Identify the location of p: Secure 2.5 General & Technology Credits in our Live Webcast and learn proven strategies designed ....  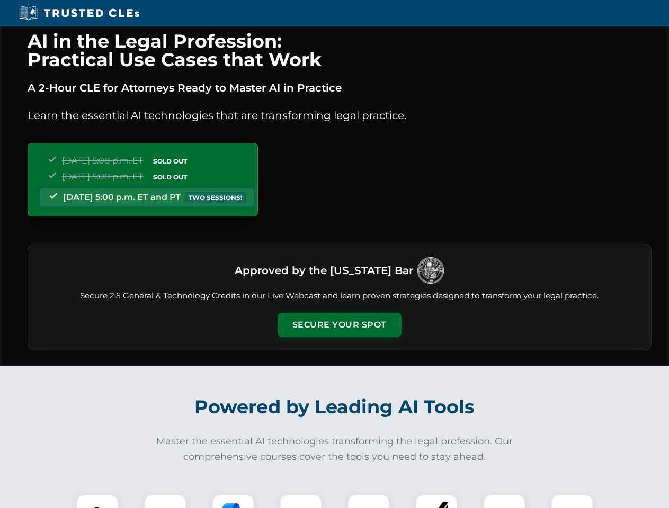
(339, 296).